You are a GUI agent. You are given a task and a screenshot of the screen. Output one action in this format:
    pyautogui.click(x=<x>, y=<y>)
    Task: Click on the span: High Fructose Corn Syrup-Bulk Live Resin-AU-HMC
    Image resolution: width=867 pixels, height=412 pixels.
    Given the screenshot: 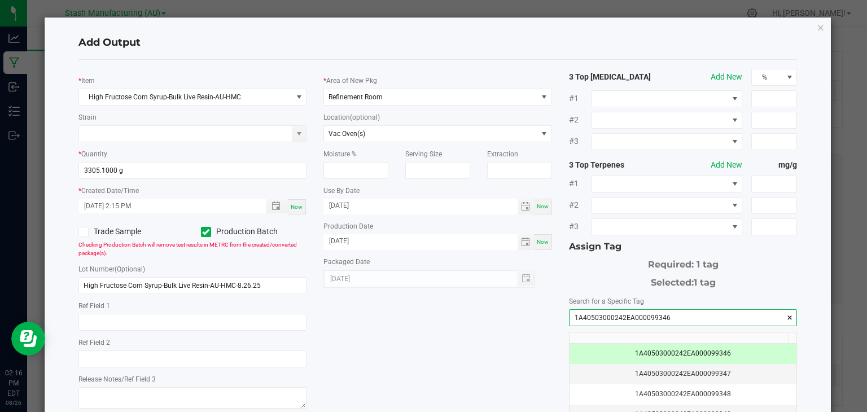 What is the action you would take?
    pyautogui.click(x=186, y=97)
    